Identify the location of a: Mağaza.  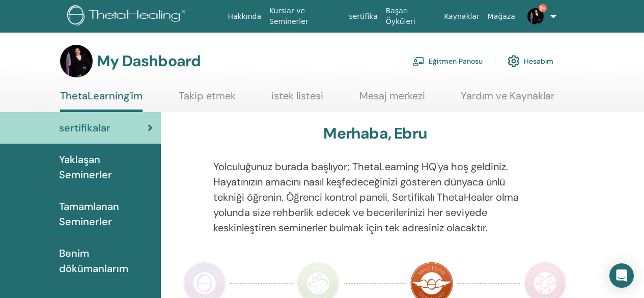
(501, 16).